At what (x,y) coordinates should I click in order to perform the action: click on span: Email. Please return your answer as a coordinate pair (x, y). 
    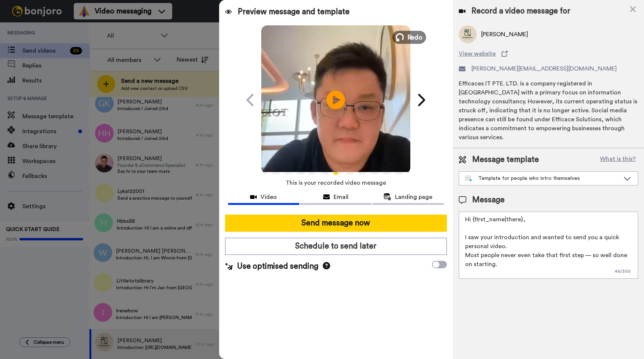
    Looking at the image, I should click on (341, 197).